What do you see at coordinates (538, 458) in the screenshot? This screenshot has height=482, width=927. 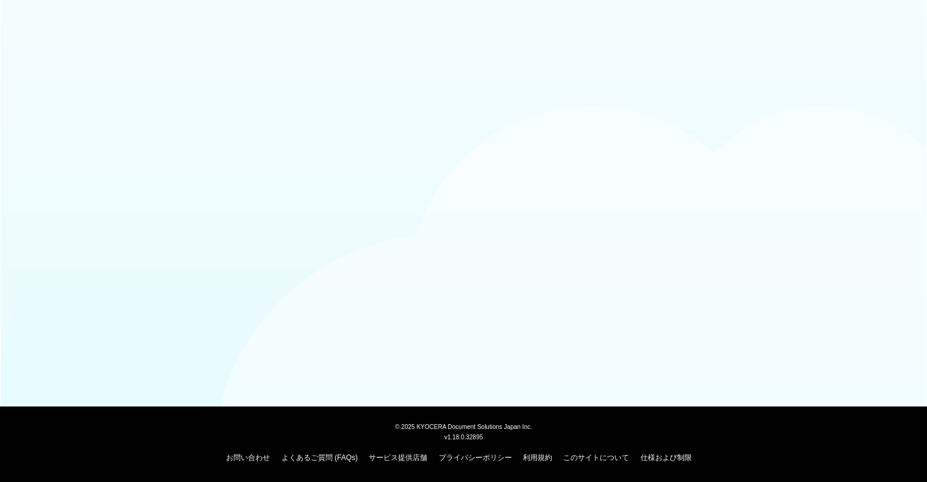 I see `a: 利用規約` at bounding box center [538, 458].